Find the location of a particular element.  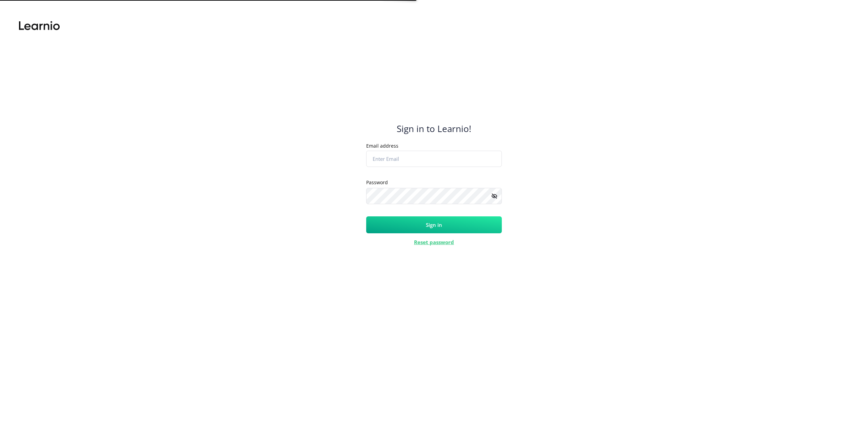

input: Enter Email is located at coordinates (434, 159).